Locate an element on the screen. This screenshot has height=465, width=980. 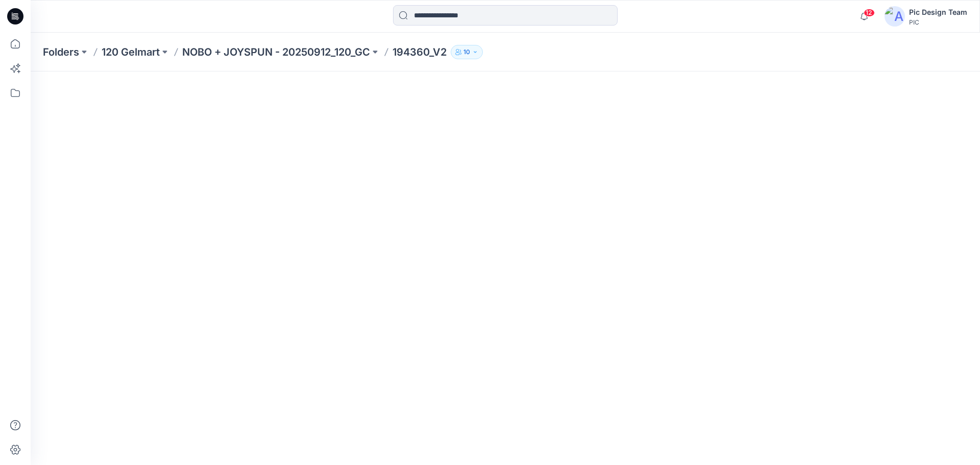
a: 120 Gelmart is located at coordinates (131, 52).